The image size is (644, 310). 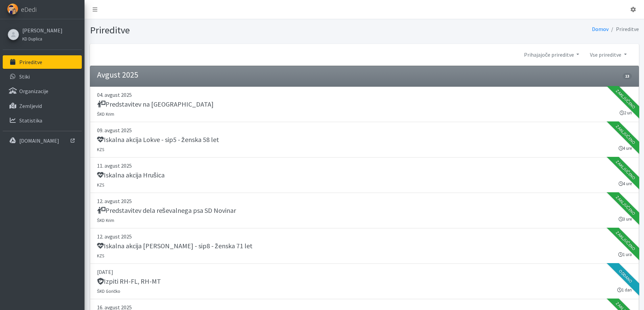 I want to click on p: Zemljevid, so click(x=31, y=106).